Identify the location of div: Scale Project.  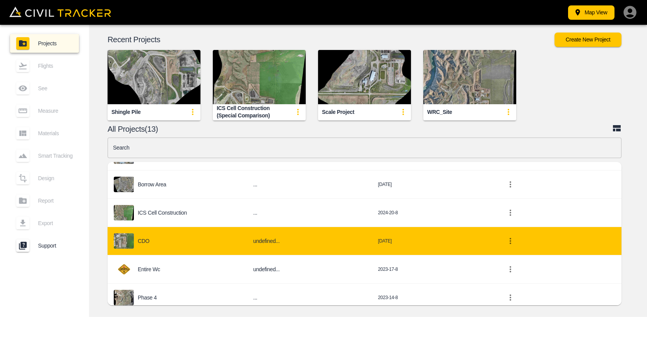
(338, 112).